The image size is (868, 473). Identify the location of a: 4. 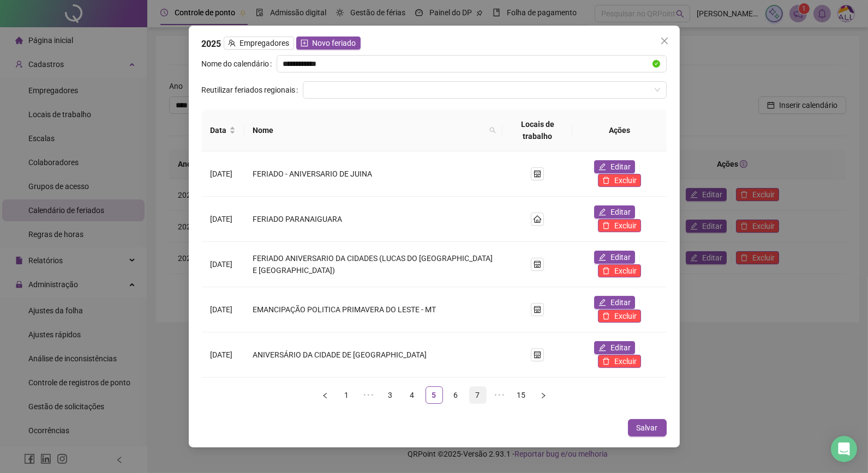
(412, 395).